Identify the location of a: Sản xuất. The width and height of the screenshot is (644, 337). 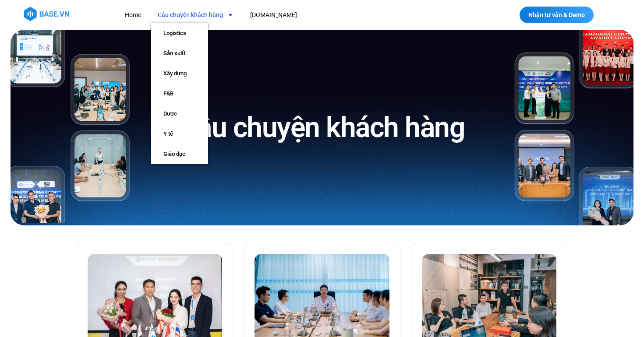
(180, 54).